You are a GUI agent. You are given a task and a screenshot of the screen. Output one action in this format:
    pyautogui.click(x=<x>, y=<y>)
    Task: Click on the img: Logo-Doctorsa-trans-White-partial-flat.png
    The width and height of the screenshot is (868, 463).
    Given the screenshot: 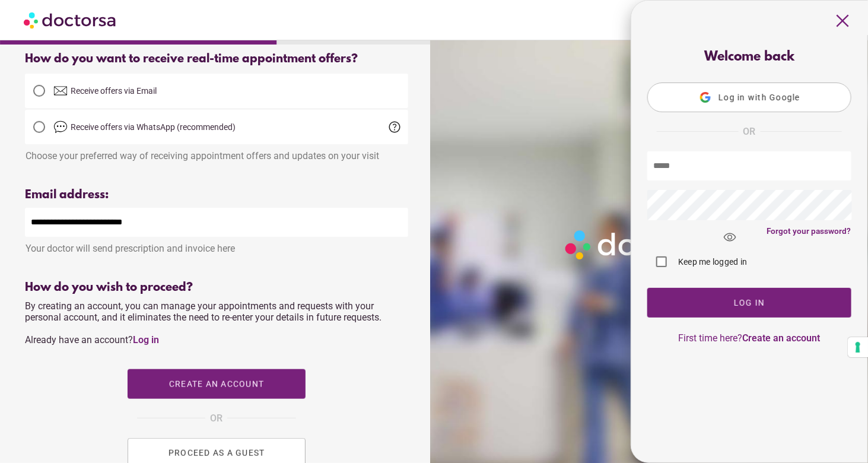 What is the action you would take?
    pyautogui.click(x=648, y=244)
    